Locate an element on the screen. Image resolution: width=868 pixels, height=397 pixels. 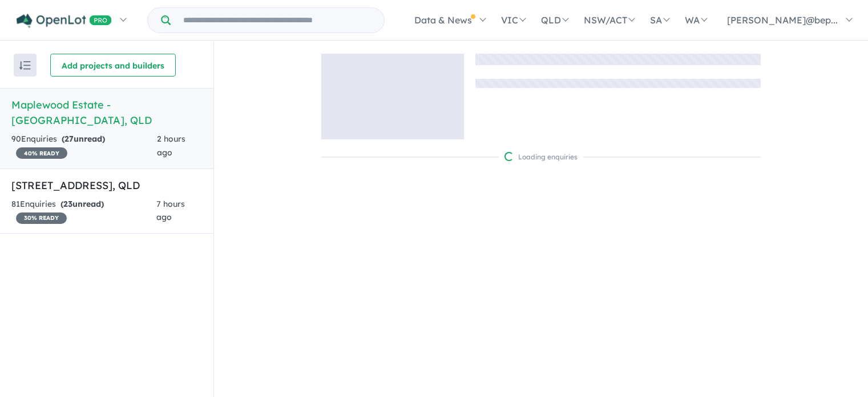
img: Openlot PRO Logo White is located at coordinates (64, 20).